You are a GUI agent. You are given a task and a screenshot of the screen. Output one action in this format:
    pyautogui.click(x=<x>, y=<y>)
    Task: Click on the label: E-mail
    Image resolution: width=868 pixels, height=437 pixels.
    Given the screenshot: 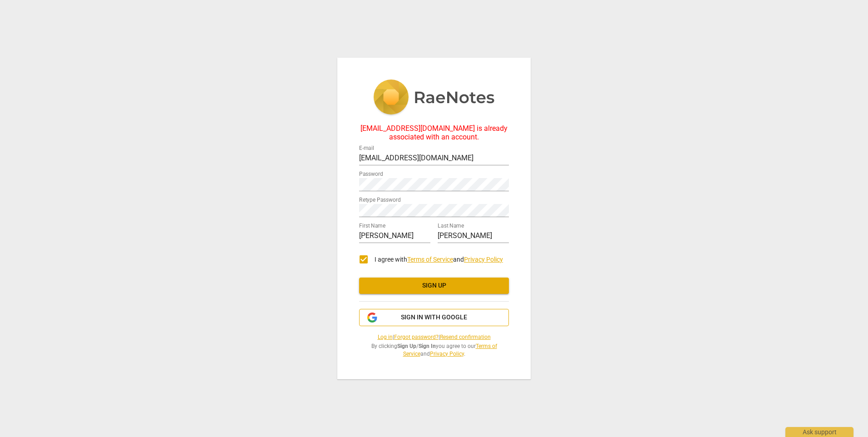 What is the action you would take?
    pyautogui.click(x=366, y=148)
    